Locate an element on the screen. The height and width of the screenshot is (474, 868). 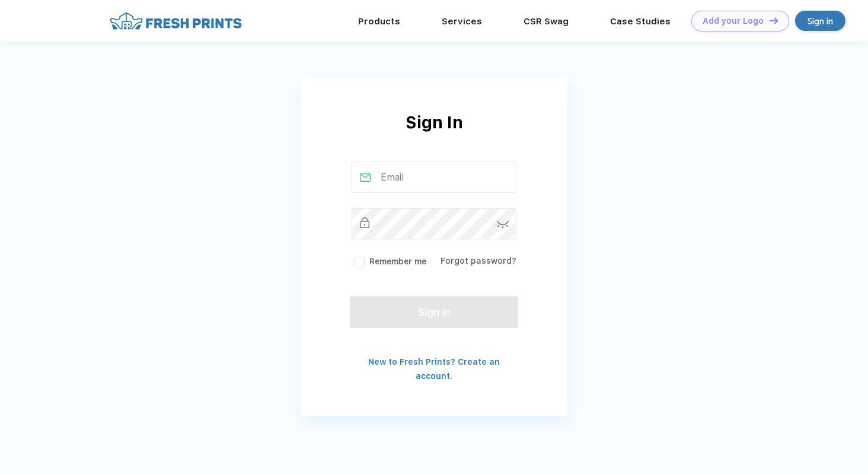
a: New to Fresh Prints? Create an account. is located at coordinates (434, 369).